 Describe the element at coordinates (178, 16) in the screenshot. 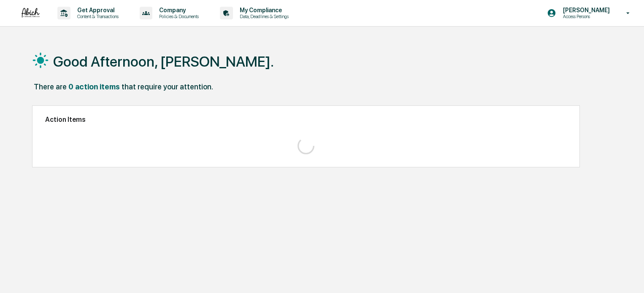

I see `p: Policies & Documents` at that location.